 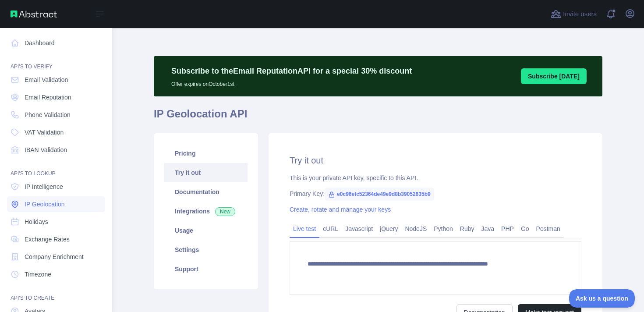 What do you see at coordinates (378, 117) in the screenshot?
I see `h1: IP Geolocation API` at bounding box center [378, 117].